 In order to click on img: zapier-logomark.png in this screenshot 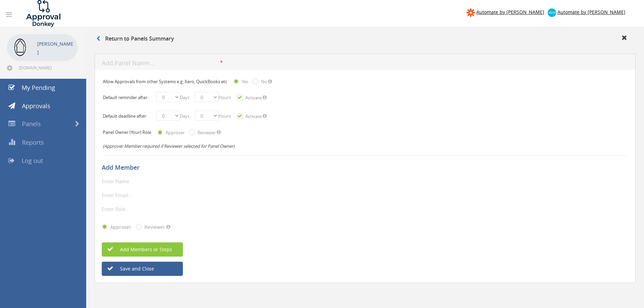, I will do `click(471, 12)`.